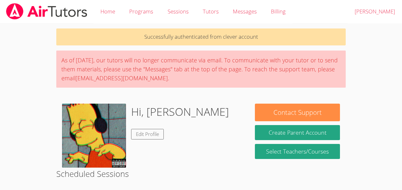 This screenshot has width=402, height=190. What do you see at coordinates (94, 136) in the screenshot?
I see `img: ab67616d00001e0241a05491b02cb2f0b841068f.jfif` at bounding box center [94, 136].